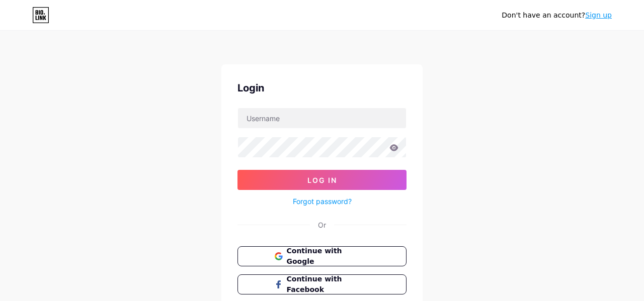  Describe the element at coordinates (322, 285) in the screenshot. I see `a: Continue with Facebook` at that location.